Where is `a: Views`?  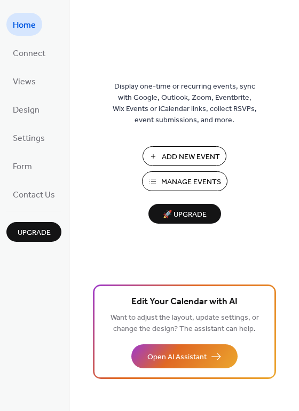 a: Views is located at coordinates (24, 81).